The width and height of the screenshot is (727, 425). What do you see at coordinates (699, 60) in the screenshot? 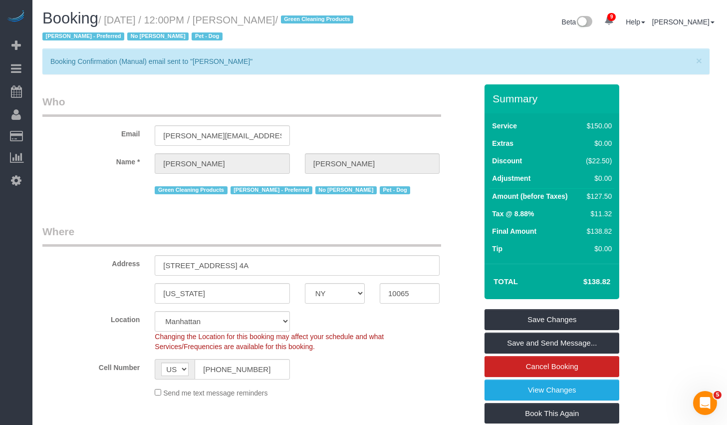
I see `button: Close` at bounding box center [699, 60].